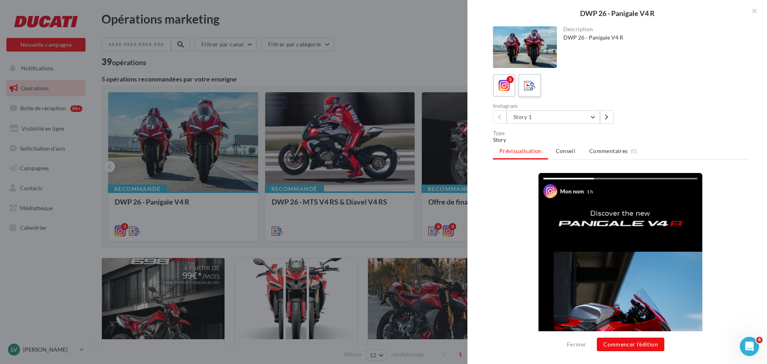  What do you see at coordinates (620, 133) in the screenshot?
I see `div: Type` at bounding box center [620, 133].